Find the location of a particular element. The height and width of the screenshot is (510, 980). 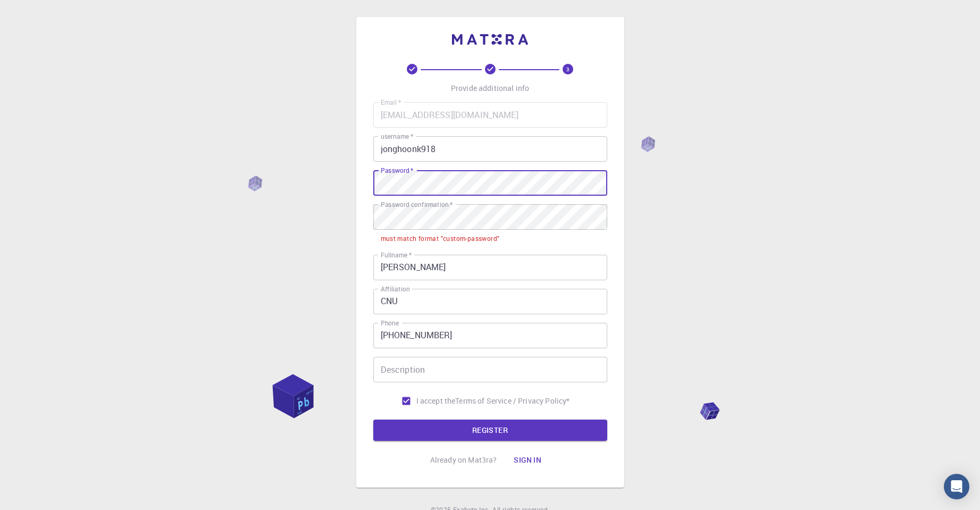

a: Terms of Service / Privacy Policy* is located at coordinates (512, 400).